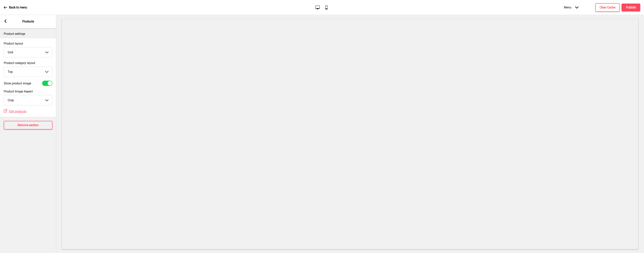  Describe the element at coordinates (28, 63) in the screenshot. I see `label: Product category layout` at that location.